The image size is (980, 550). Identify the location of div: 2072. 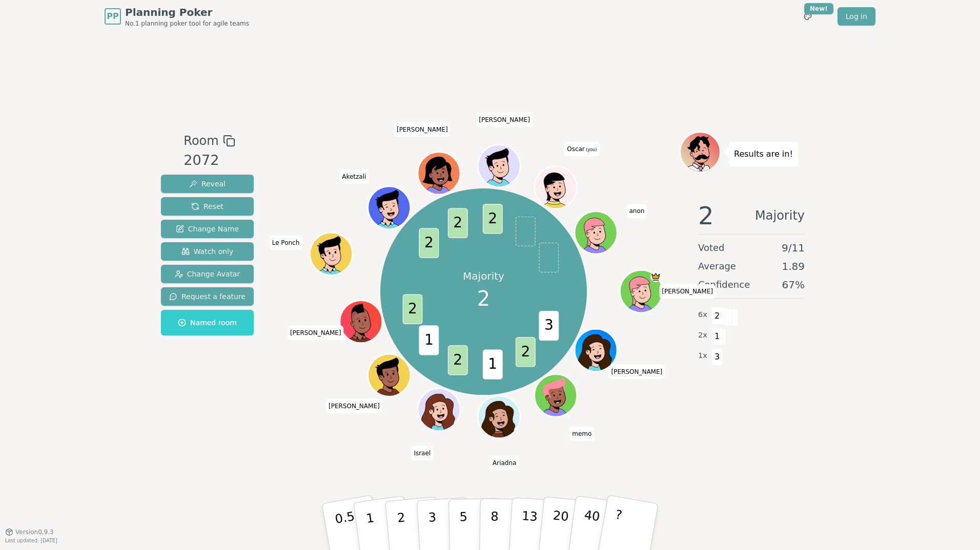
(209, 160).